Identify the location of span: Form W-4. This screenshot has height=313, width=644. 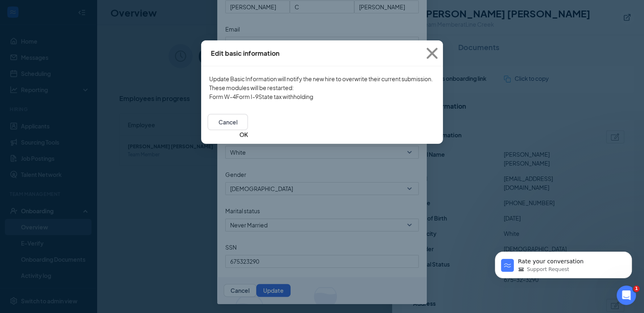
(222, 96).